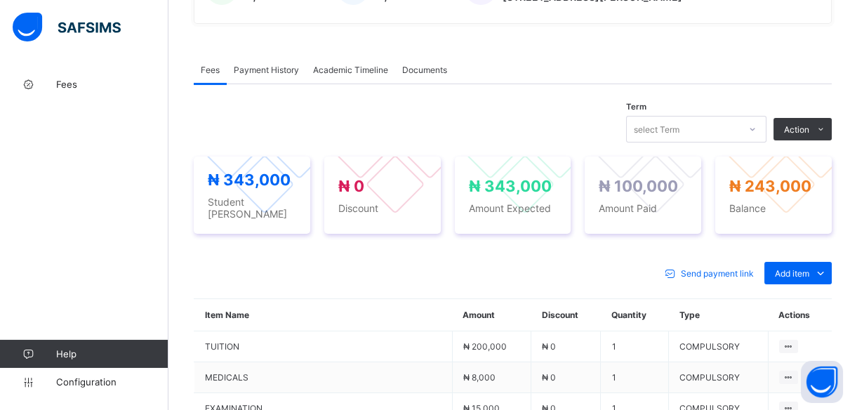  I want to click on th: Actions, so click(799, 315).